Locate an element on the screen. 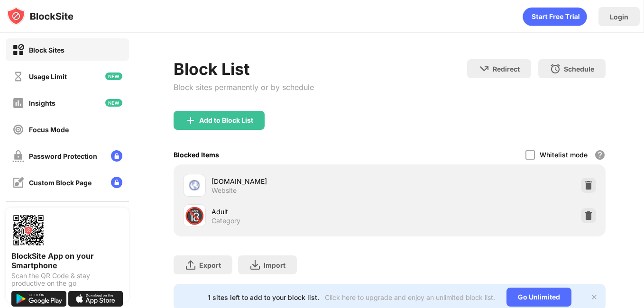  img: customize-block-page-off.svg is located at coordinates (18, 182).